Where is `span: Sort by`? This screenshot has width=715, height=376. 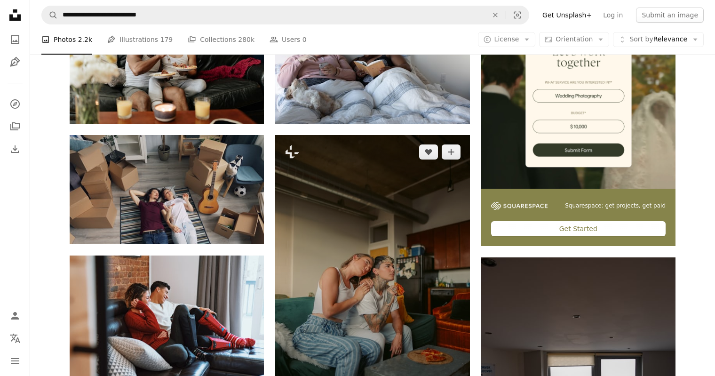
span: Sort by is located at coordinates (641, 39).